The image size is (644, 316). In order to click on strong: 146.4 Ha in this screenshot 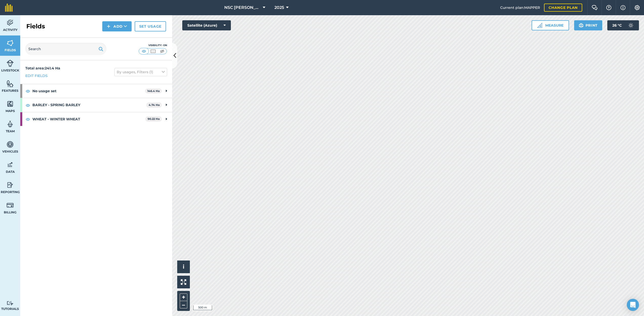, I will do `click(153, 91)`.